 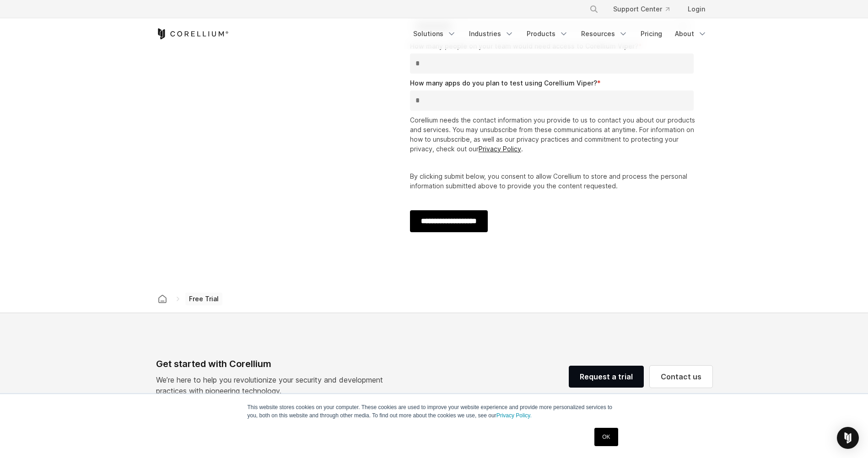 What do you see at coordinates (434, 411) in the screenshot?
I see `p: This website stores cookies on your computer. These cookies are used to improve your website expe...` at bounding box center [434, 411].